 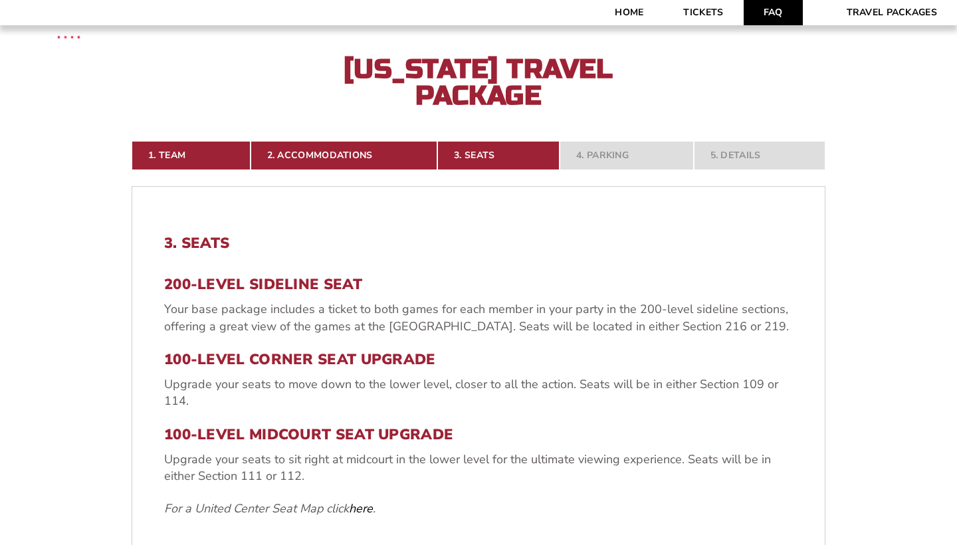 I want to click on h2: 3. Seats, so click(x=478, y=243).